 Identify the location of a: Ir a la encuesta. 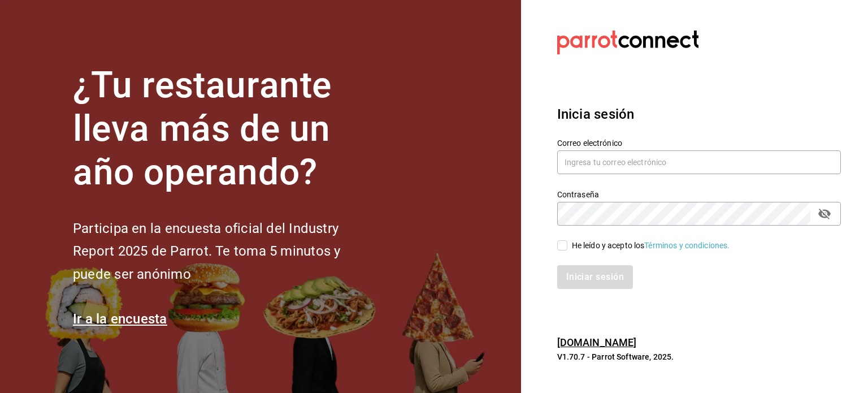
(120, 319).